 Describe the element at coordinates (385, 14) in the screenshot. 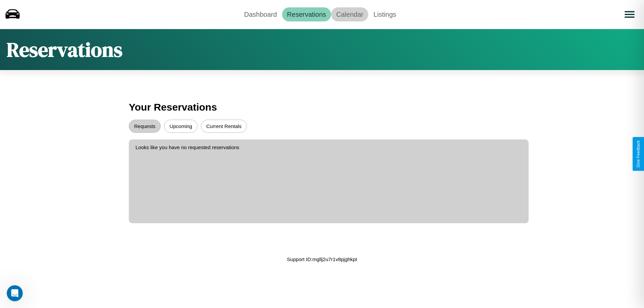

I see `a: Listings` at that location.